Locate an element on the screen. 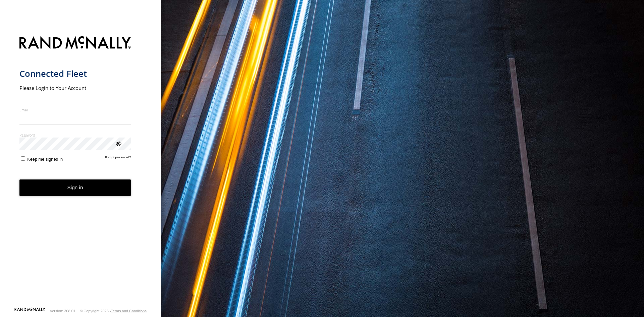 The height and width of the screenshot is (317, 644). label: Email is located at coordinates (75, 110).